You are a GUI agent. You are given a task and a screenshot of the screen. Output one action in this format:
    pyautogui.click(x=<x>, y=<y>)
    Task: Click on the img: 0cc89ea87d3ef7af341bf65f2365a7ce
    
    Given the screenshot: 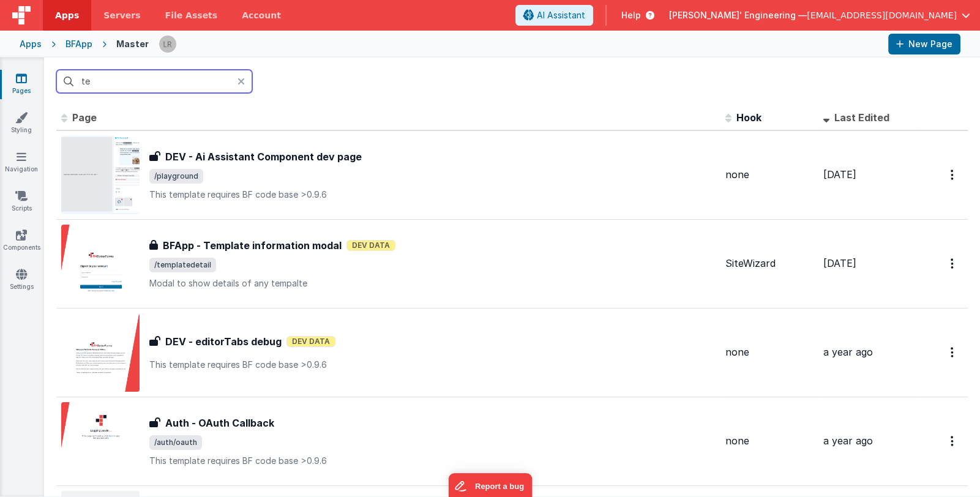 What is the action you would take?
    pyautogui.click(x=168, y=44)
    